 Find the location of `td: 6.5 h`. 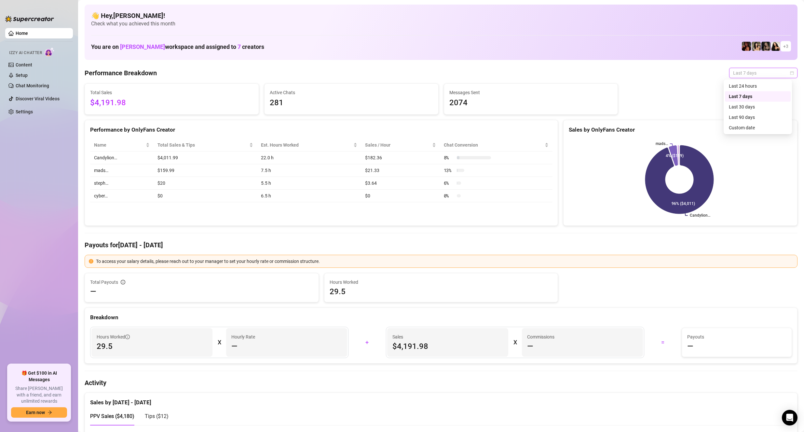

td: 6.5 h is located at coordinates (309, 196).